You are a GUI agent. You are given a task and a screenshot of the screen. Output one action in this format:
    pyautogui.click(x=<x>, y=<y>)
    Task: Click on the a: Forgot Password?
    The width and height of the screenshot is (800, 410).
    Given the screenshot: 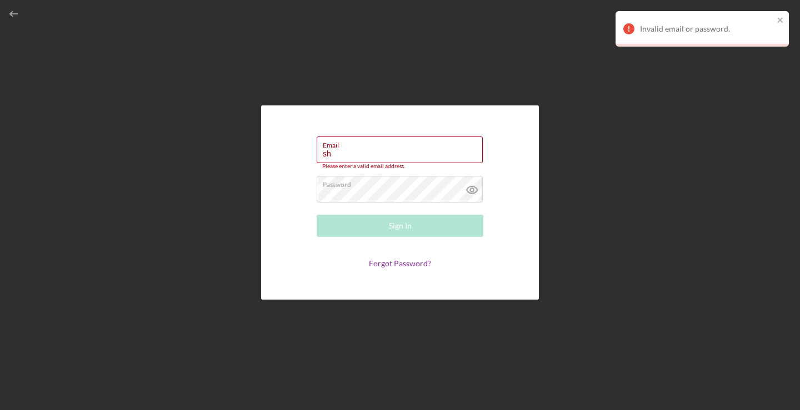 What is the action you would take?
    pyautogui.click(x=400, y=263)
    